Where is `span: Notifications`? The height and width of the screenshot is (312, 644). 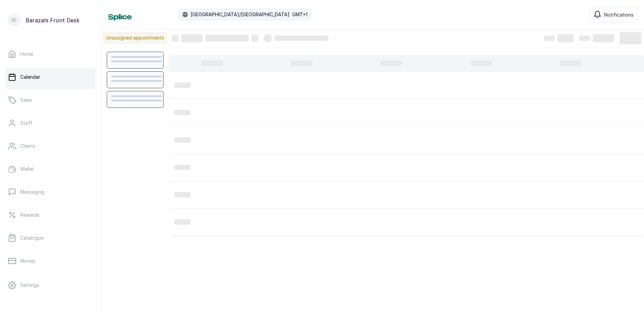
span: Notifications is located at coordinates (619, 15).